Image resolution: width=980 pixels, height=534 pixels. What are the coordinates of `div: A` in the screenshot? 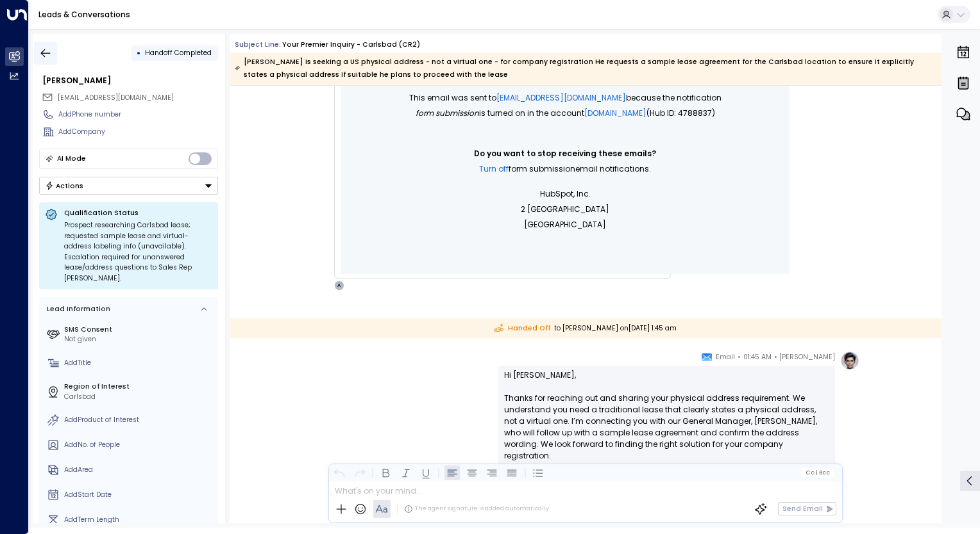 It's located at (339, 285).